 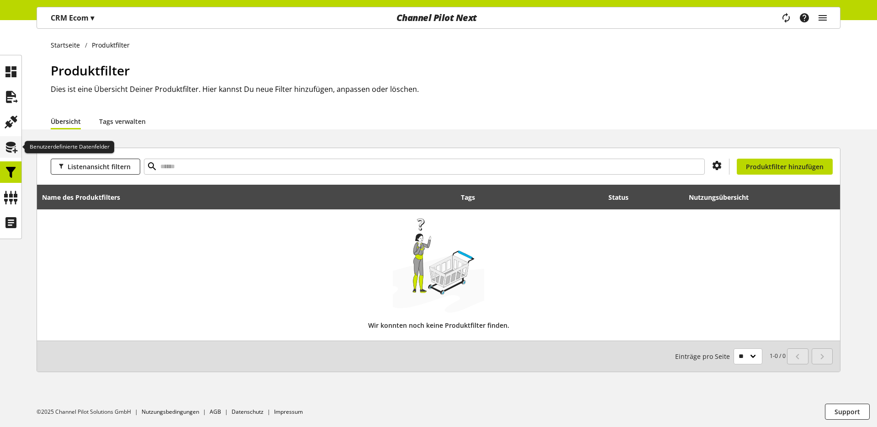 I want to click on span: Support, so click(x=847, y=411).